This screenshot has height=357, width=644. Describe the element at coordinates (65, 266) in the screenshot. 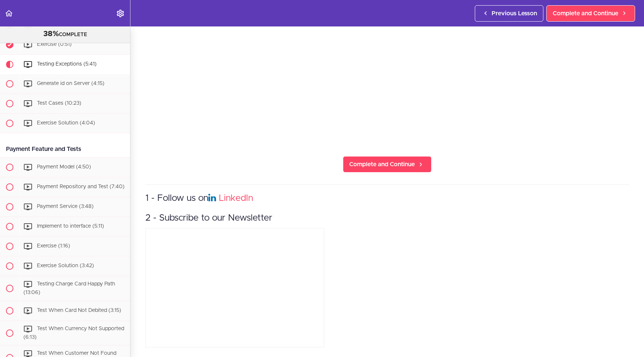

I see `span: Exercise Solution (3:42)` at that location.